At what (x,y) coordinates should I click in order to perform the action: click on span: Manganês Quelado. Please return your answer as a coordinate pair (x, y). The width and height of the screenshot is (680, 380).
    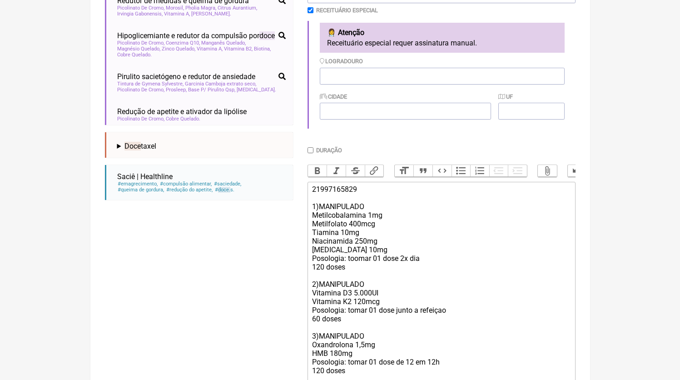
    Looking at the image, I should click on (223, 43).